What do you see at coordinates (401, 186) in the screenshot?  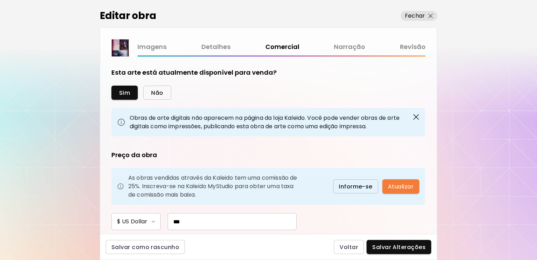 I see `span: Atualizar` at bounding box center [401, 186].